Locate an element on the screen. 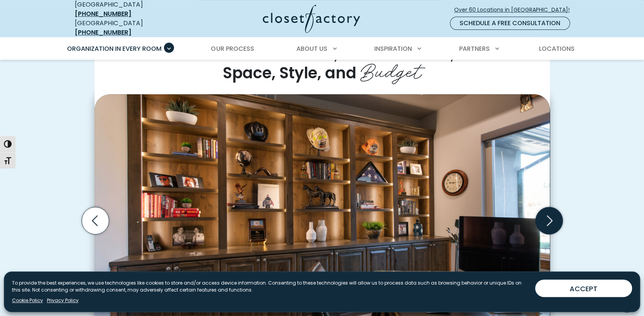 The image size is (644, 316). button: Previous slide is located at coordinates (95, 221).